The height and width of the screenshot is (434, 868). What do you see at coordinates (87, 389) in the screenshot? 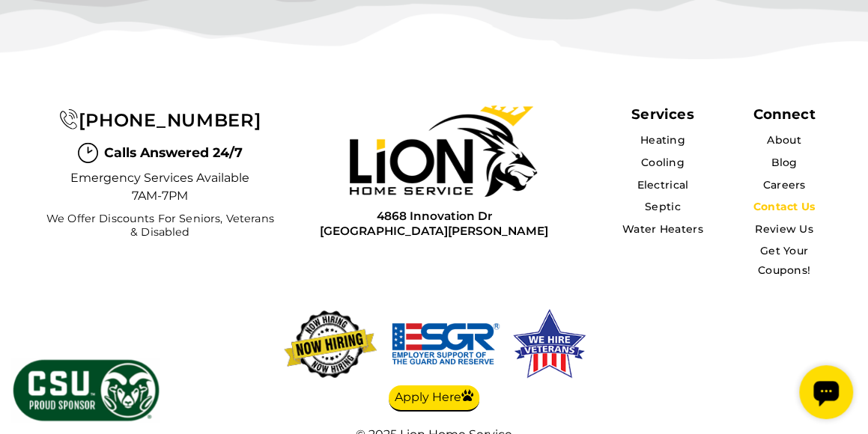
I see `img: CSU Sponsor Badge` at bounding box center [87, 389].